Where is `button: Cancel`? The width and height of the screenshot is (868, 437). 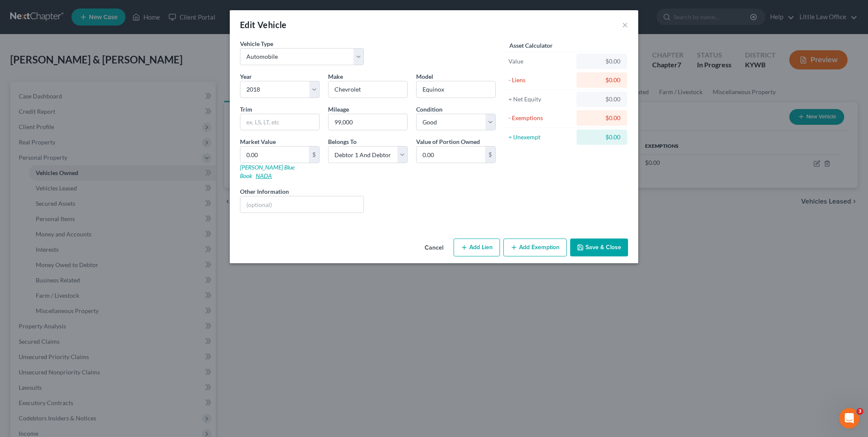
button: Cancel is located at coordinates (434, 248).